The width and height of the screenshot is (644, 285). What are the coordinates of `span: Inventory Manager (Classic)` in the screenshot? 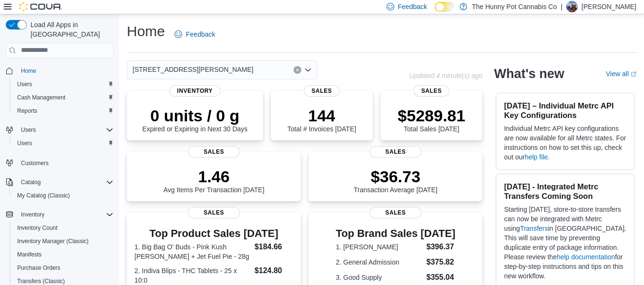 It's located at (63, 241).